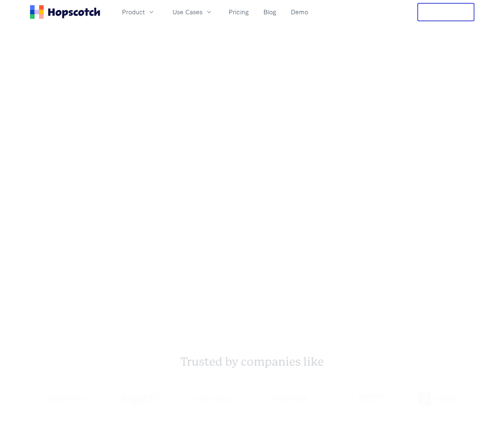 This screenshot has height=439, width=504. I want to click on button: Product, so click(138, 12).